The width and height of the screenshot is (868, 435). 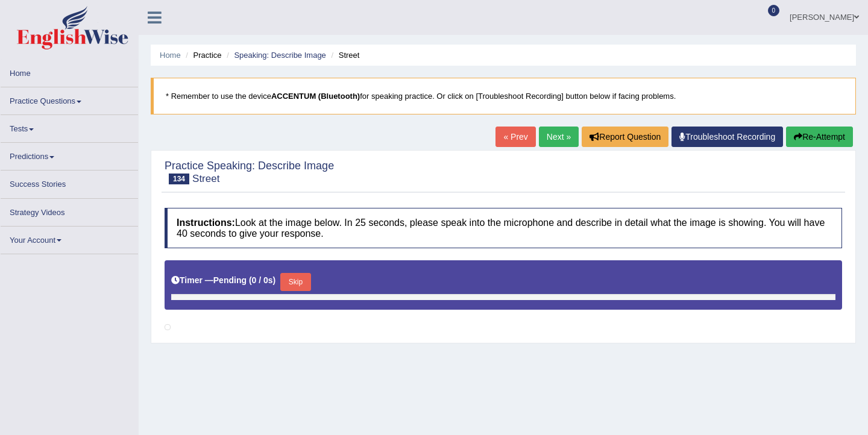 What do you see at coordinates (230, 280) in the screenshot?
I see `b: Pending` at bounding box center [230, 280].